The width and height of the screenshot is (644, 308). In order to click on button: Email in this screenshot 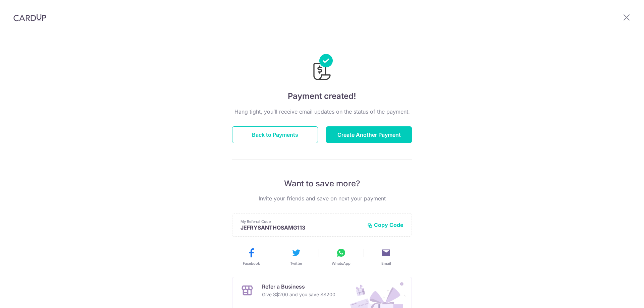, I will do `click(386, 257)`.